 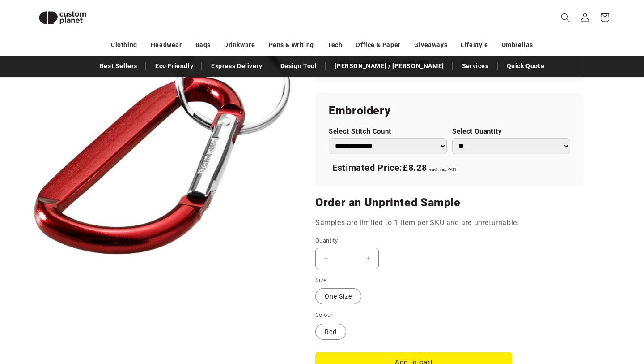 What do you see at coordinates (443, 169) in the screenshot?
I see `span: each (ex VAT)` at bounding box center [443, 169].